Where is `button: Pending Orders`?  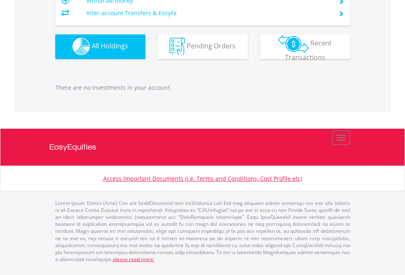
button: Pending Orders is located at coordinates (203, 47).